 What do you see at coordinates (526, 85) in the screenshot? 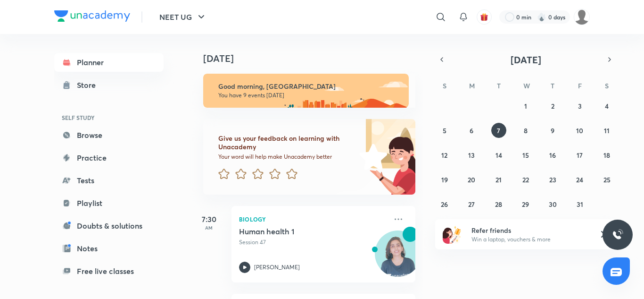
I see `abbr: Wednesday` at bounding box center [526, 85].